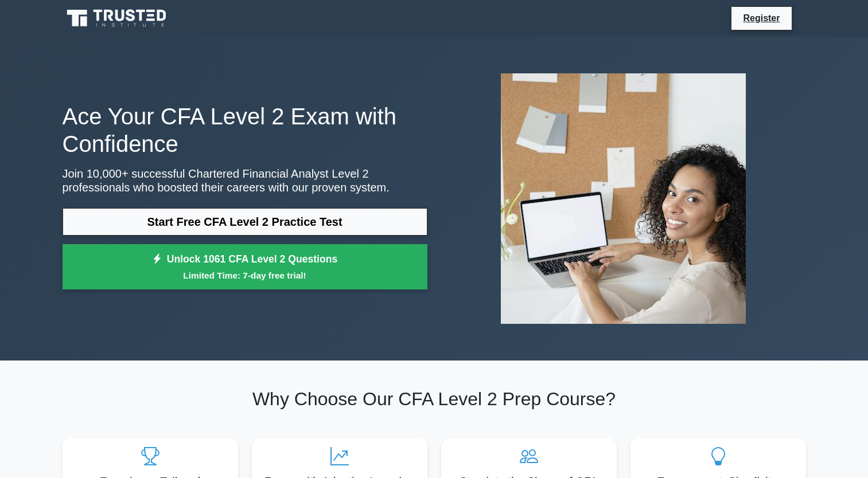  I want to click on h1: Ace Your CFA Level 2 Exam with Confidence, so click(245, 130).